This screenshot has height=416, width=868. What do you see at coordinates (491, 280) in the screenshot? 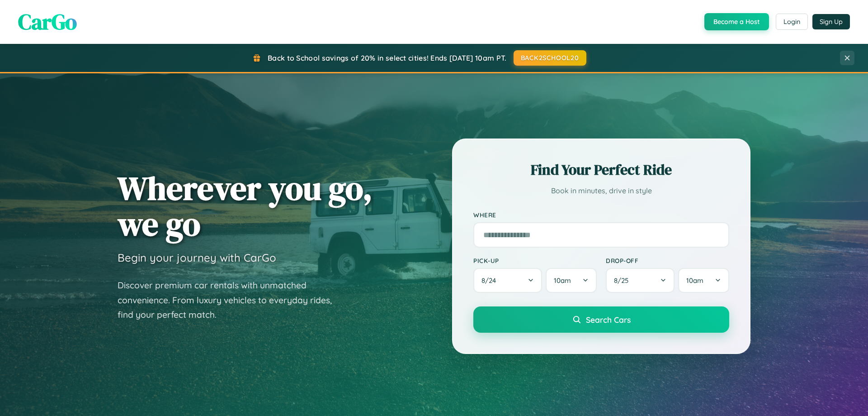
I see `span: 8 / 24` at bounding box center [491, 280].